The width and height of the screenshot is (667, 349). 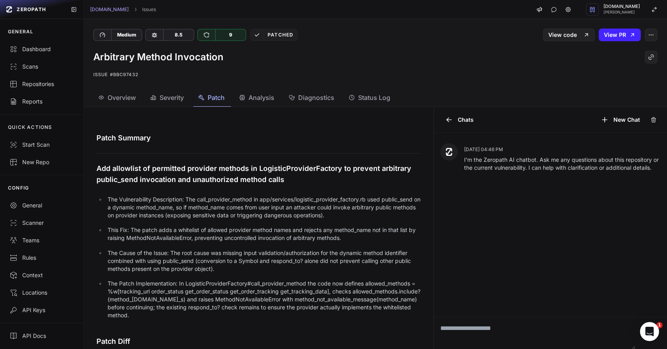 What do you see at coordinates (42, 102) in the screenshot?
I see `div: Reports` at bounding box center [42, 102].